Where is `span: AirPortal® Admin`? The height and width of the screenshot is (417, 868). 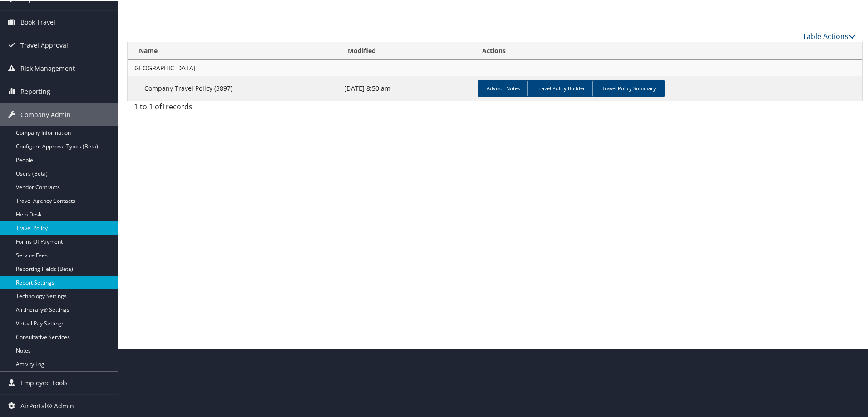
span: AirPortal® Admin is located at coordinates (47, 405).